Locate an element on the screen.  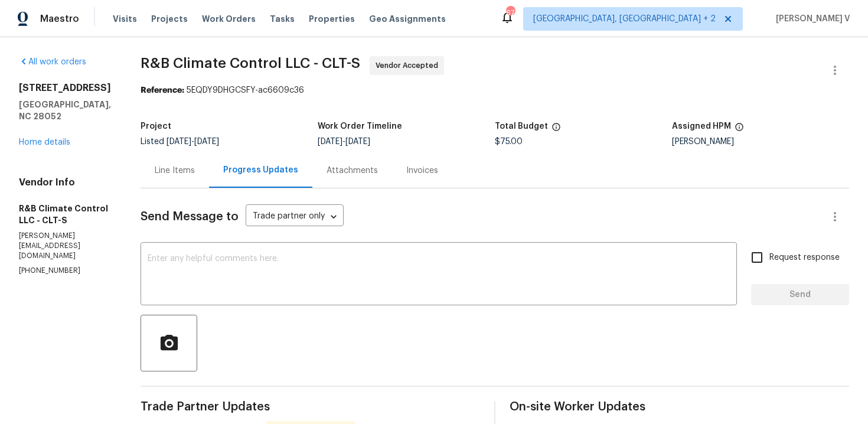
span: Trade Partner Updates is located at coordinates (310, 407).